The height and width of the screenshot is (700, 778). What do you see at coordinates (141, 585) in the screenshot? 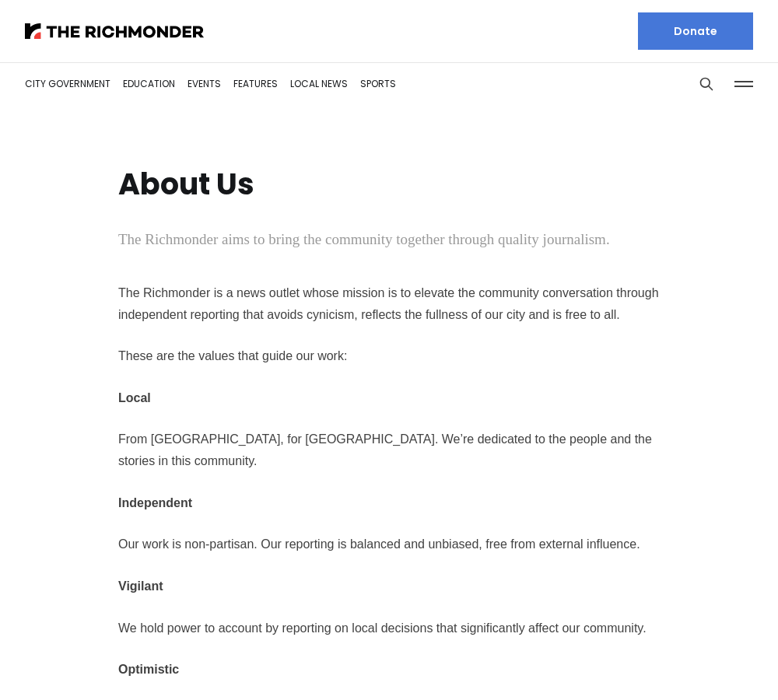
I see `strong: Vigilant` at bounding box center [141, 585].